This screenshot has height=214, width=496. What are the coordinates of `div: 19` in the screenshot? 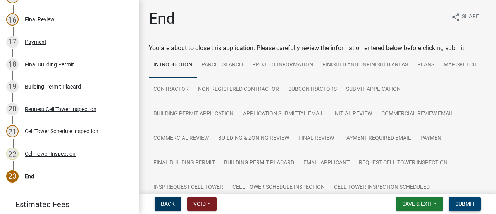 It's located at (12, 86).